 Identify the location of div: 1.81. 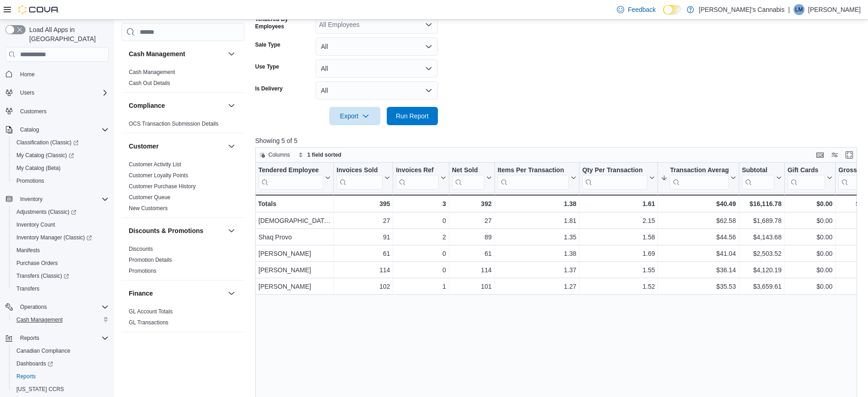
(537, 221).